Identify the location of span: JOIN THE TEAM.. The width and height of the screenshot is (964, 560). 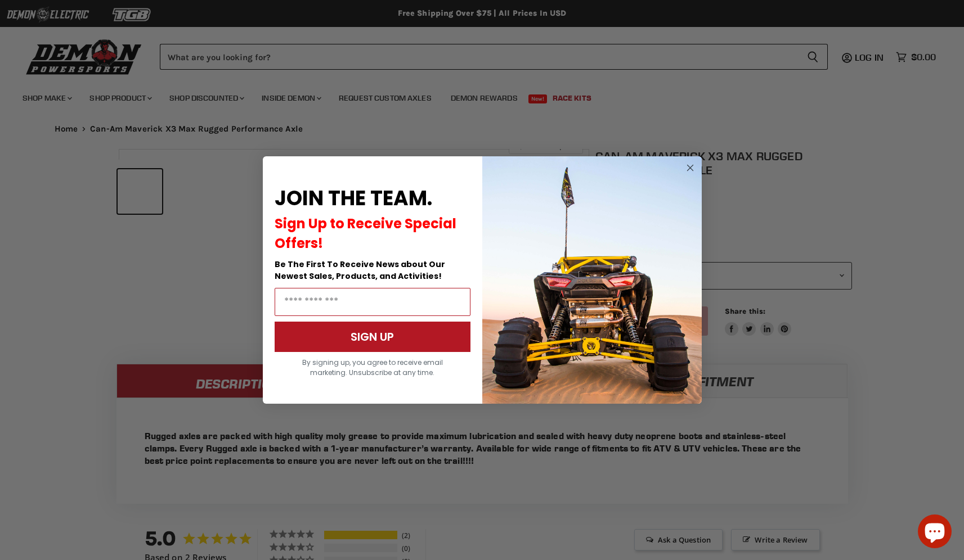
(354, 198).